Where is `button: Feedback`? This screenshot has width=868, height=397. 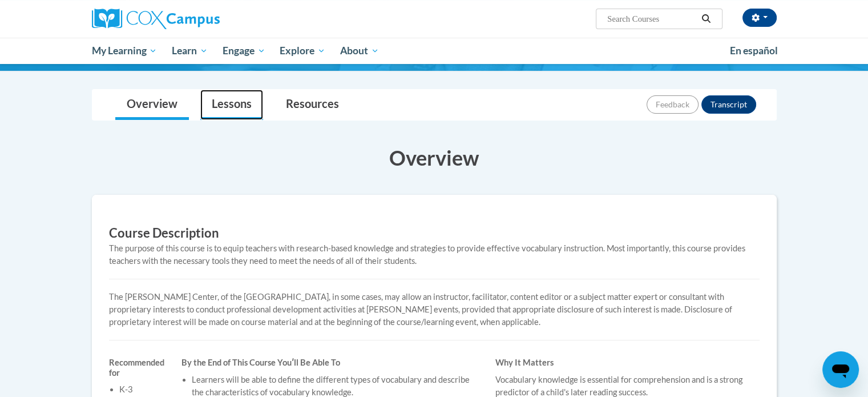 button: Feedback is located at coordinates (672, 104).